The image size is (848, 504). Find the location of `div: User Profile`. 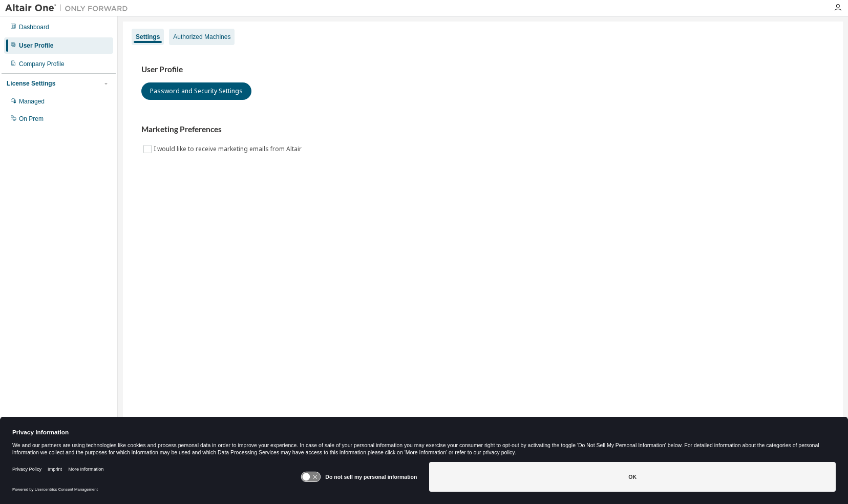

div: User Profile is located at coordinates (36, 46).